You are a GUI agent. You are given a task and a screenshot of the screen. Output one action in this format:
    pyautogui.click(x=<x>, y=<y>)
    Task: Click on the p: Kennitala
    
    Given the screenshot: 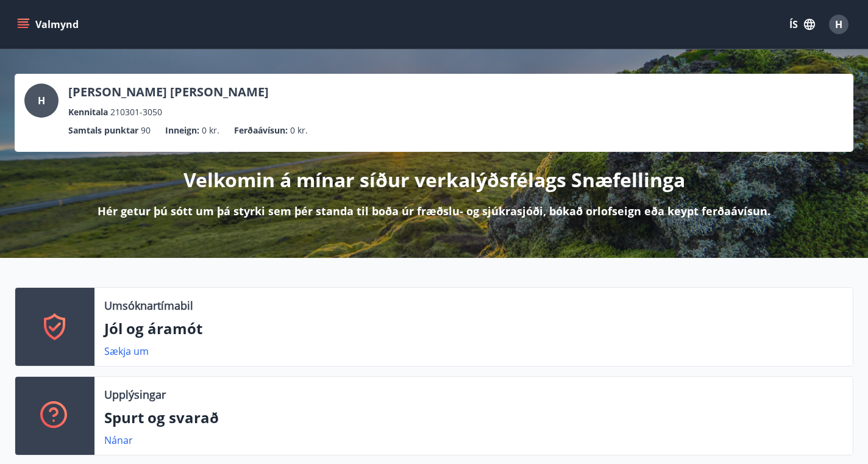 What is the action you would take?
    pyautogui.click(x=87, y=112)
    